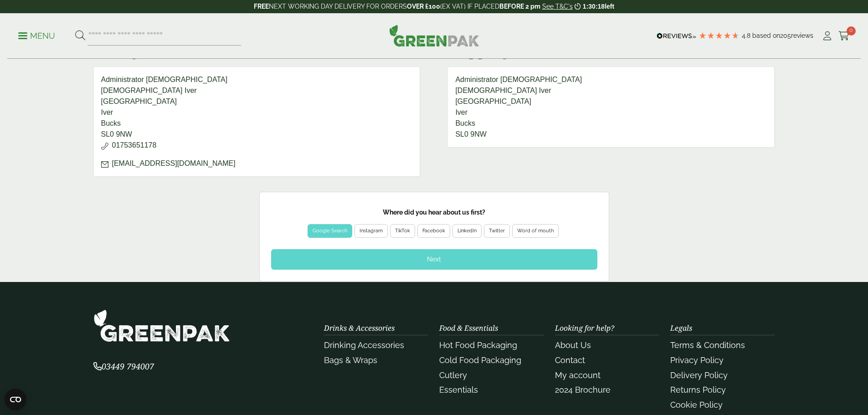 The image size is (868, 415). I want to click on div: Facebook, so click(434, 231).